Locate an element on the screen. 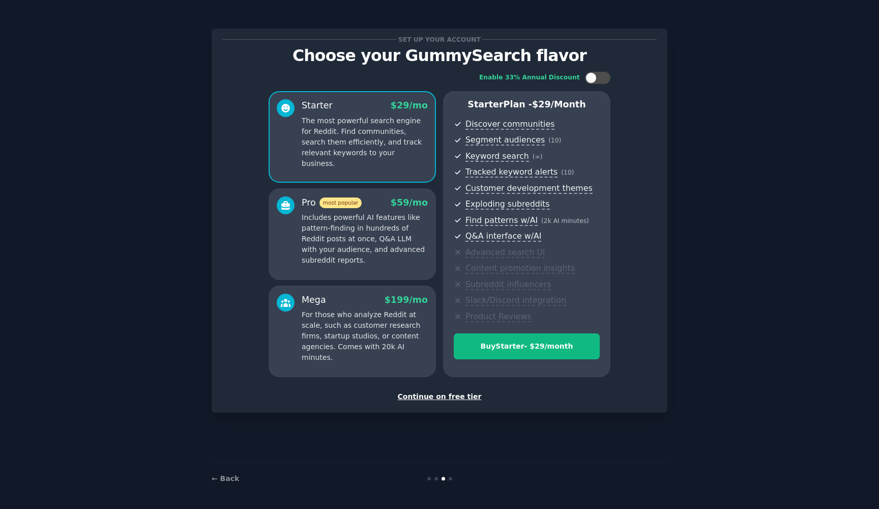 Image resolution: width=879 pixels, height=509 pixels. span: Discover communities is located at coordinates (510, 124).